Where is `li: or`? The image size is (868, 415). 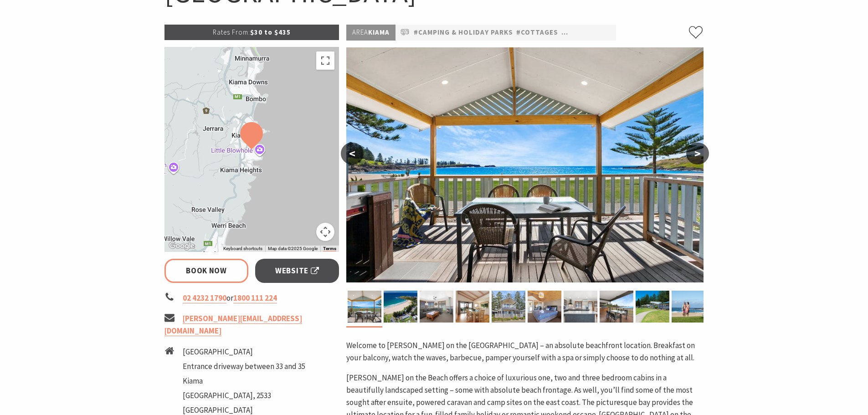 li: or is located at coordinates (252, 298).